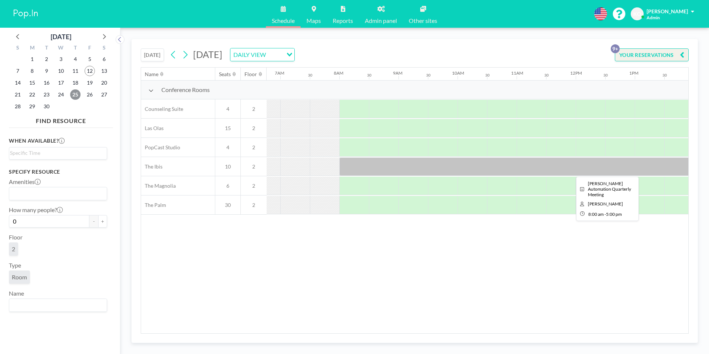 Image resolution: width=709 pixels, height=354 pixels. What do you see at coordinates (61, 48) in the screenshot?
I see `div: W` at bounding box center [61, 48].